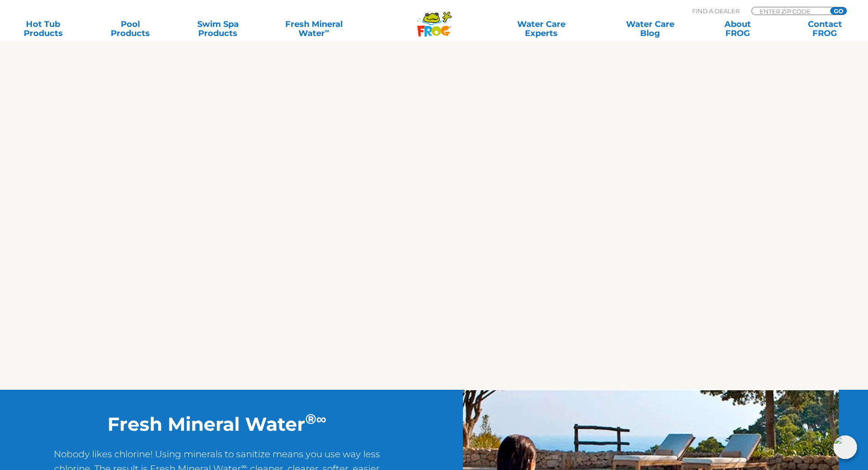  I want to click on a: Water CareExperts, so click(541, 29).